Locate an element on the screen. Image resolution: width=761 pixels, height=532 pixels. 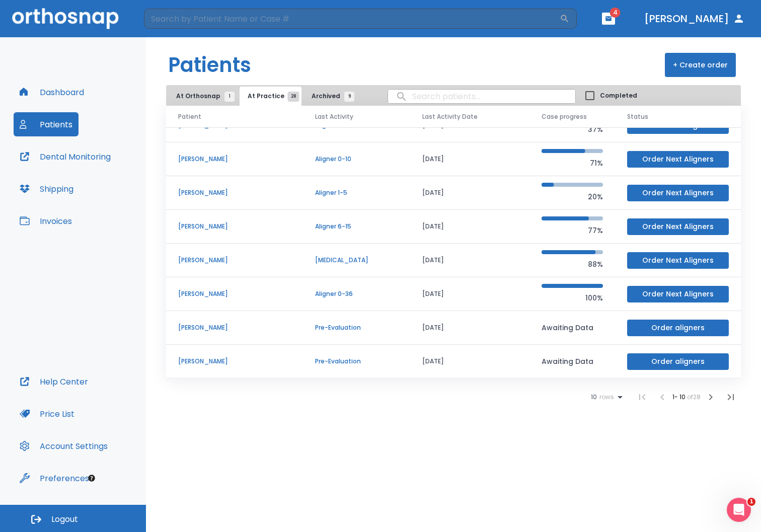
p: 88% is located at coordinates (572, 264).